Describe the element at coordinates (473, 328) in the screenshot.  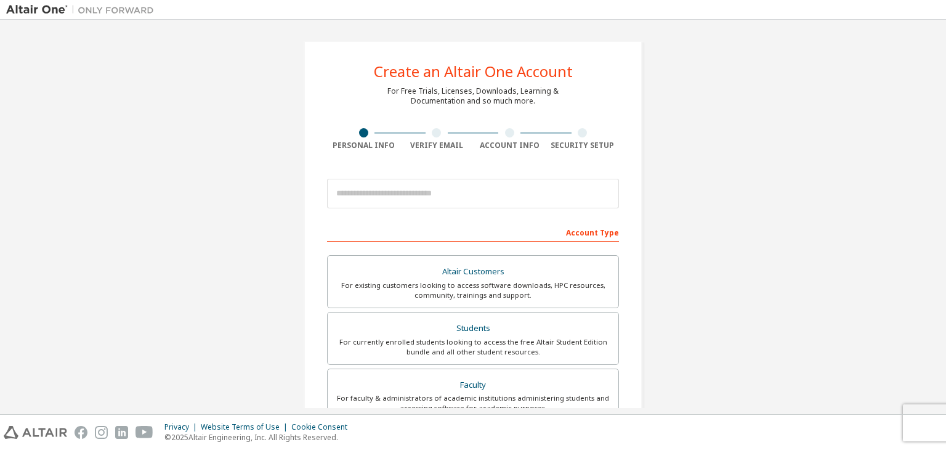
I see `div: Students` at that location.